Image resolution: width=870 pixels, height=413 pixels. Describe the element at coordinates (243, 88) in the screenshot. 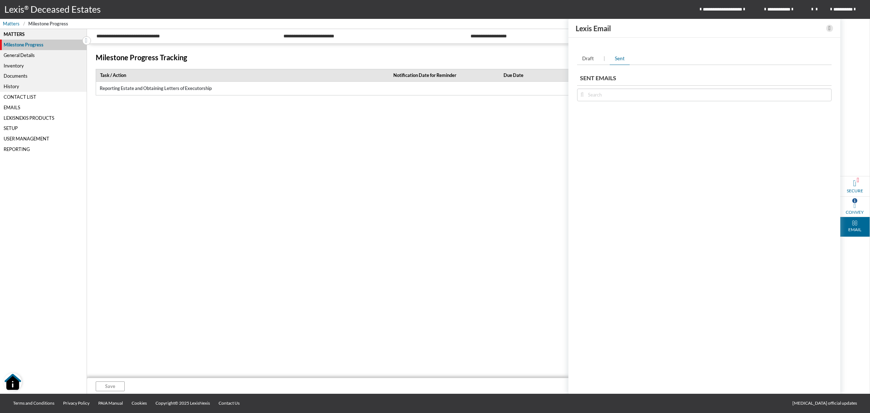

I see `td: Reporting Estate and Obtaining Letters of Executorship` at that location.